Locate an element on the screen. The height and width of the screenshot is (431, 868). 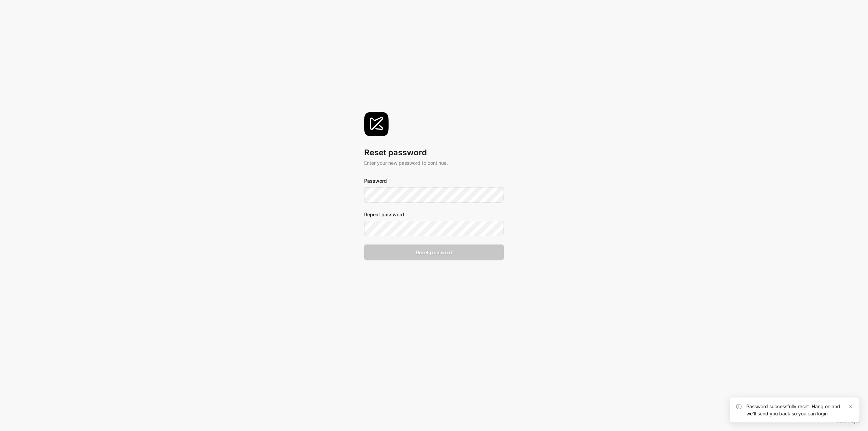
label: Repeat password is located at coordinates (434, 215).